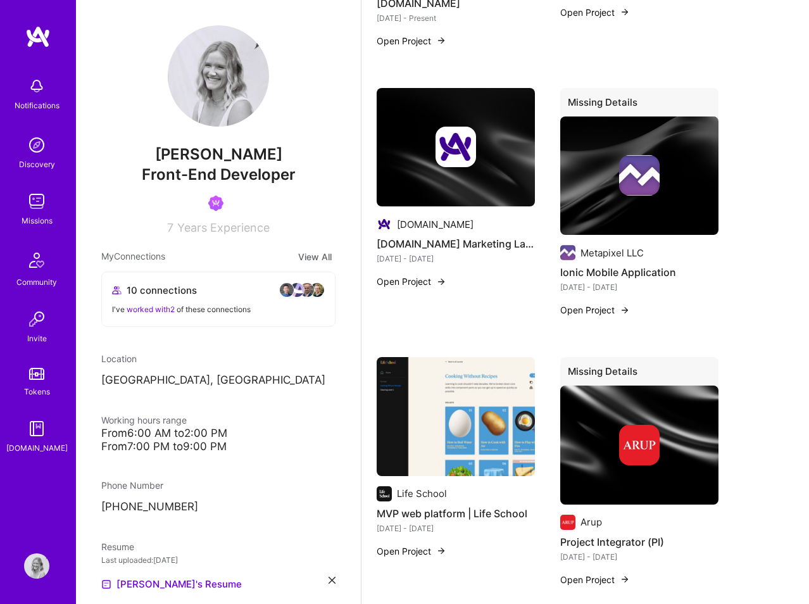 This screenshot has height=604, width=809. I want to click on h4: MVP web platform | Life School, so click(456, 514).